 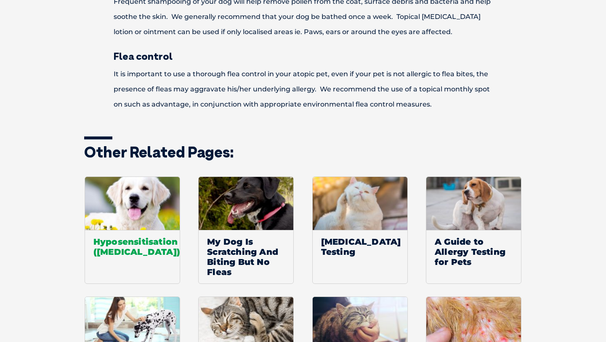 I want to click on p: It is important to use a thorough flea control in your atopic pet, even if your pet is not allerg..., so click(x=303, y=89).